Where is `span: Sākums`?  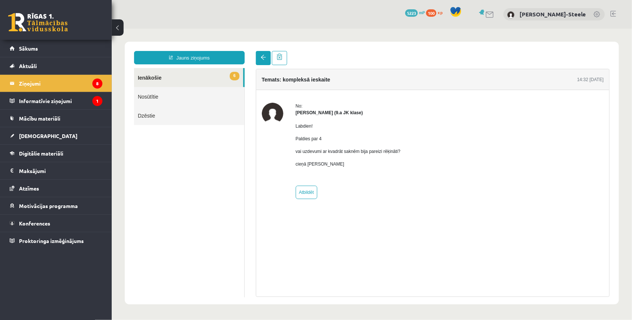 span: Sākums is located at coordinates (28, 48).